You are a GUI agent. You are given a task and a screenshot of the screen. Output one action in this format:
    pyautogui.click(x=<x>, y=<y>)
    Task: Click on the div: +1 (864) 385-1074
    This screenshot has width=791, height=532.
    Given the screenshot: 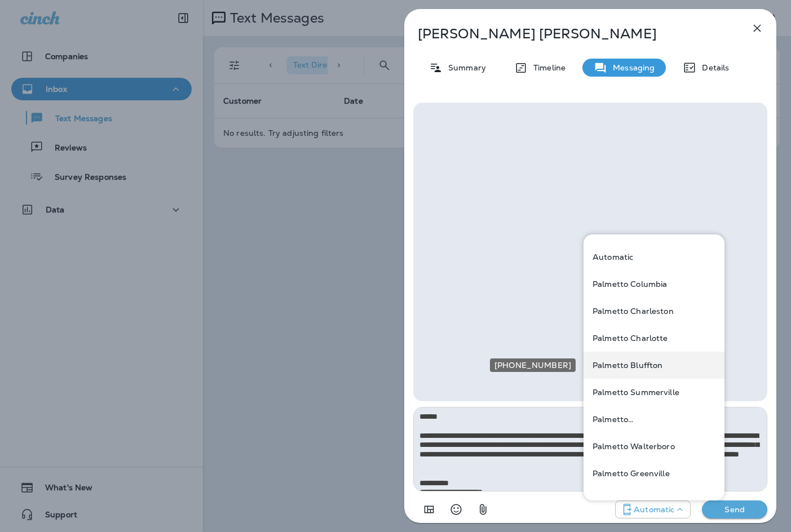 What is the action you would take?
    pyautogui.click(x=653, y=473)
    